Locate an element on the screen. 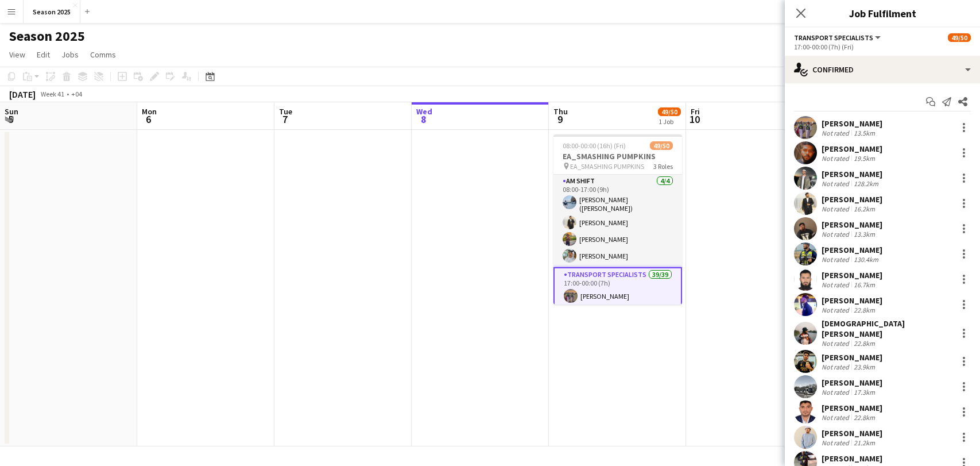 This screenshot has height=466, width=980. span: EA_SMASHING PUMPKINS is located at coordinates (607, 166).